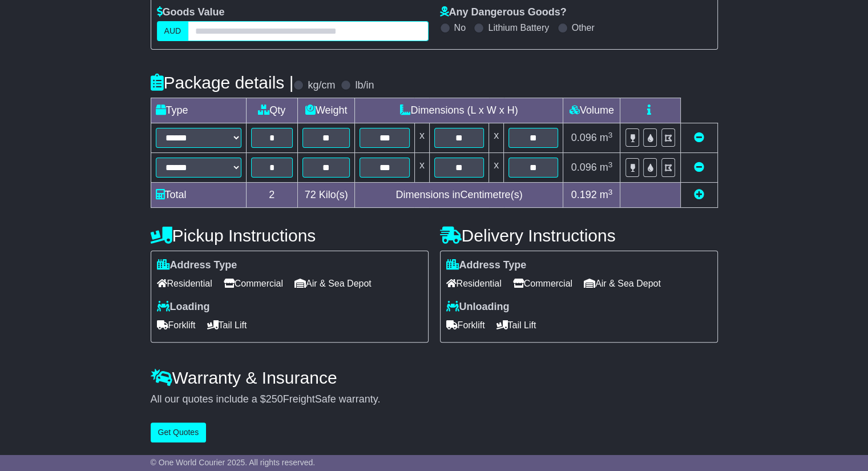 The height and width of the screenshot is (471, 868). I want to click on td: Weight, so click(326, 111).